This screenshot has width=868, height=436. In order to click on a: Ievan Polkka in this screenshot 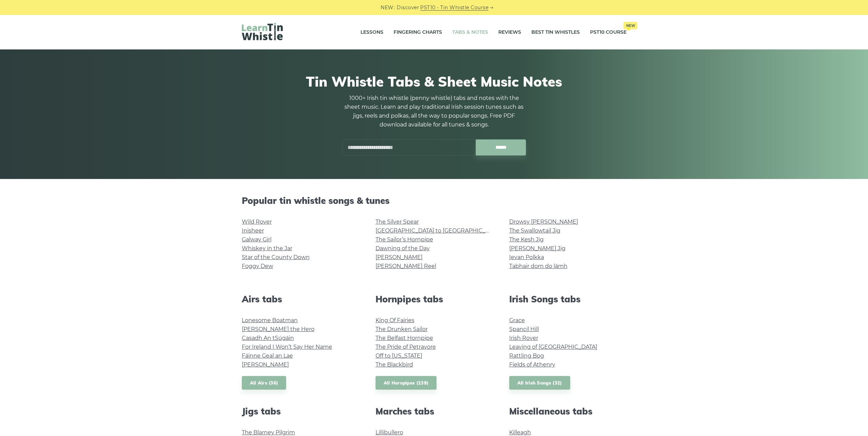, I will do `click(526, 257)`.